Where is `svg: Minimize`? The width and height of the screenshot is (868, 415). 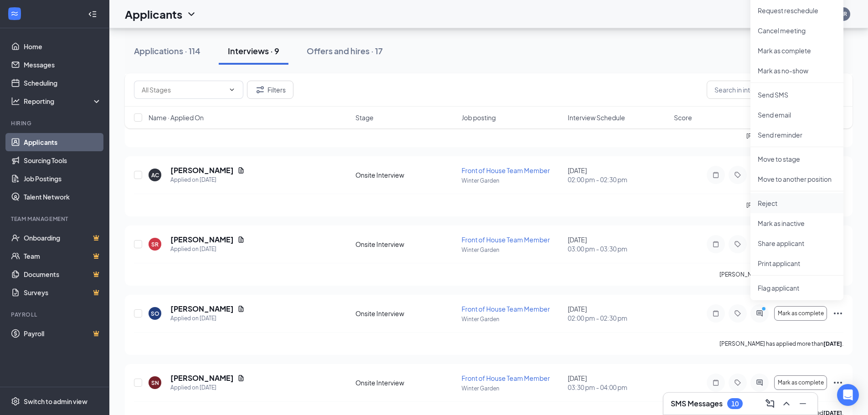 svg: Minimize is located at coordinates (803, 403).